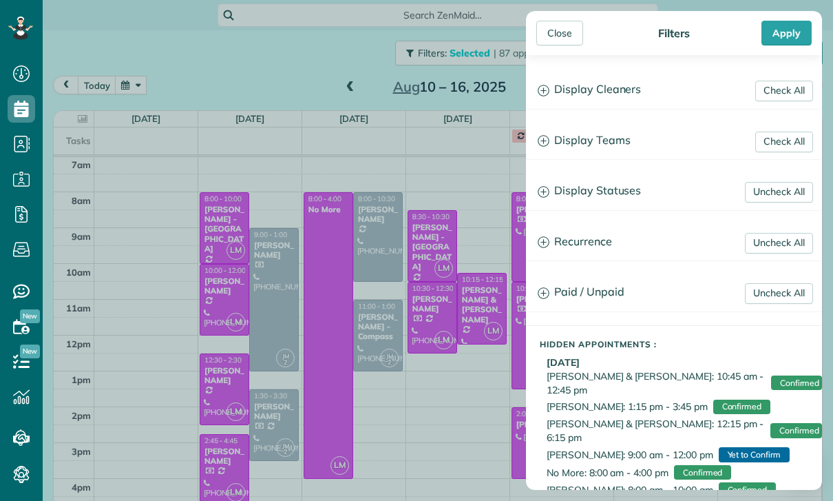 The height and width of the screenshot is (501, 833). Describe the element at coordinates (787, 33) in the screenshot. I see `div: Apply` at that location.